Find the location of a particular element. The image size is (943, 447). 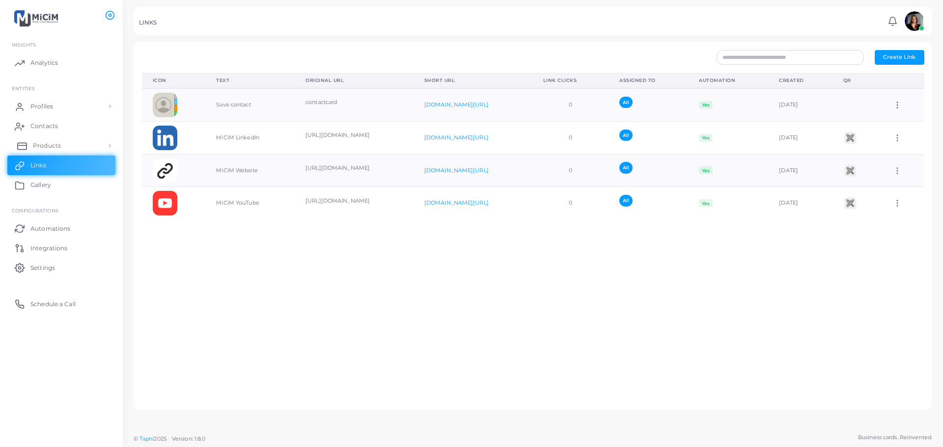

div: Link Clicks is located at coordinates (570, 81).